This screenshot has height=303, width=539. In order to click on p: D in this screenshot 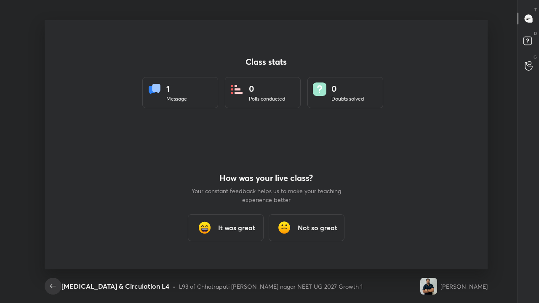, I will do `click(535, 33)`.